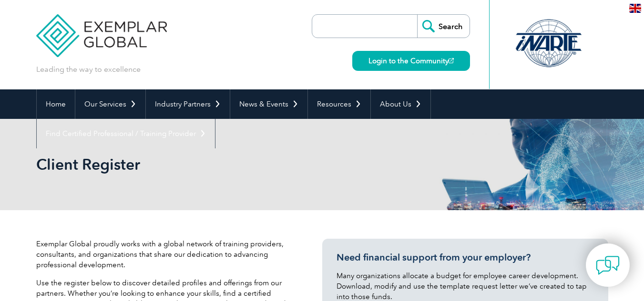  What do you see at coordinates (56, 104) in the screenshot?
I see `a: Home` at bounding box center [56, 104].